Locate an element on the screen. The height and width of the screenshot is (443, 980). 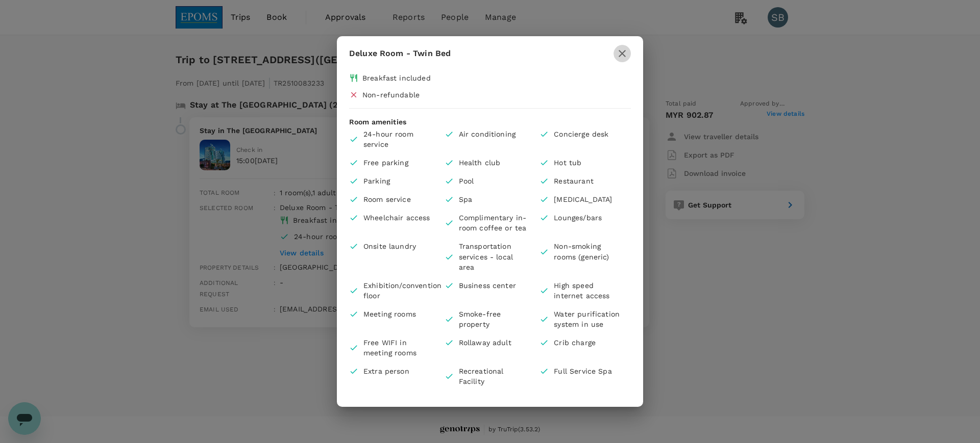
p: Full Service Spa is located at coordinates (588, 371).